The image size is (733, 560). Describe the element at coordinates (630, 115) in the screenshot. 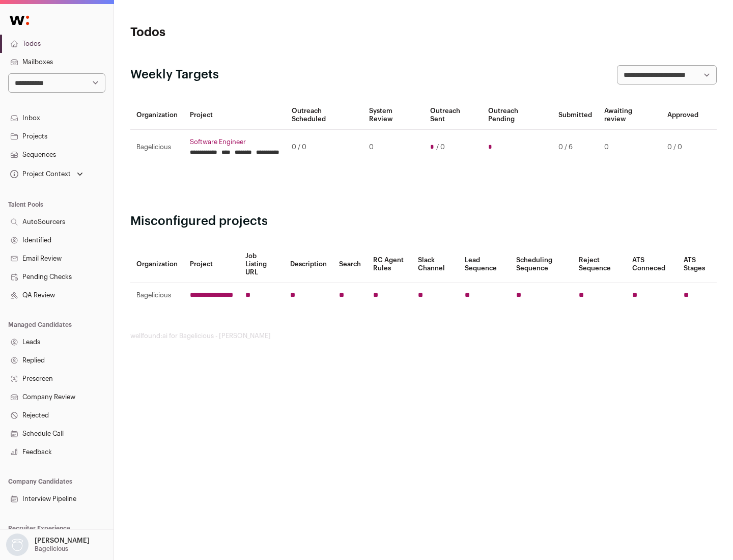

I see `th: Awaiting review` at that location.